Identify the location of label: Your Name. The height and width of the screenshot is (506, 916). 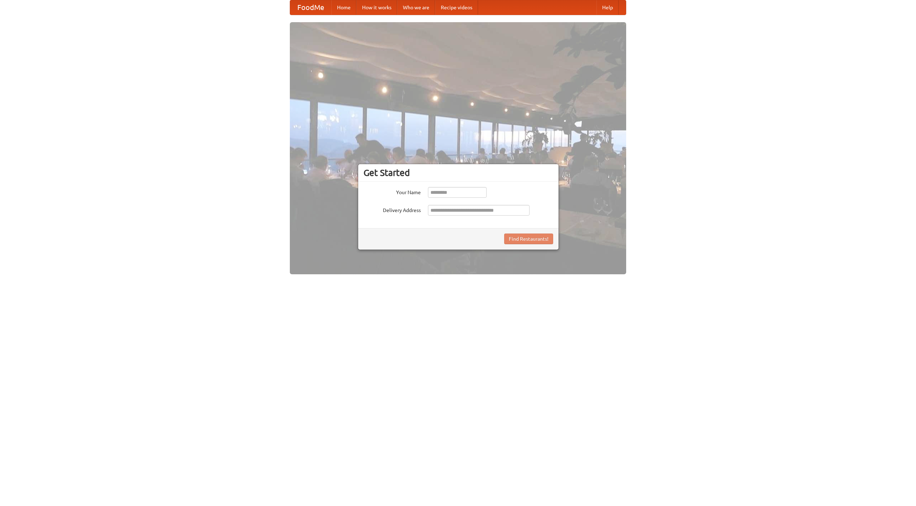
(392, 191).